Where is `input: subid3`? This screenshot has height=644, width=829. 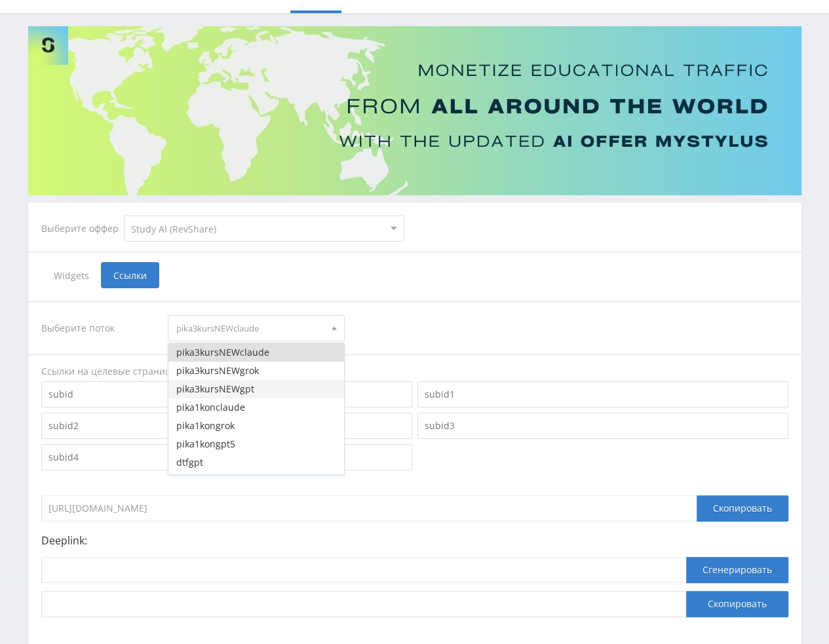
input: subid3 is located at coordinates (603, 426).